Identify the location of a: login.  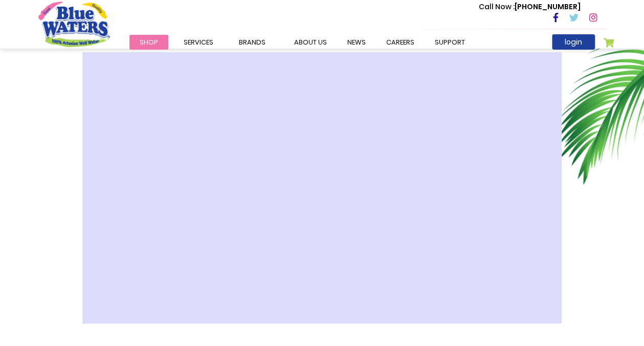
(573, 42).